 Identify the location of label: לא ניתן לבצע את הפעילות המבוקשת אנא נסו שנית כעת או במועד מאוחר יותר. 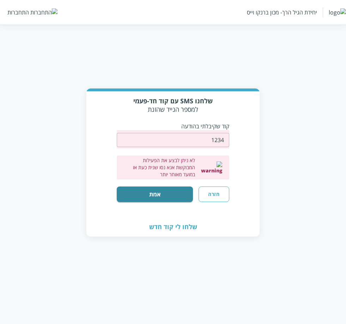
(159, 168).